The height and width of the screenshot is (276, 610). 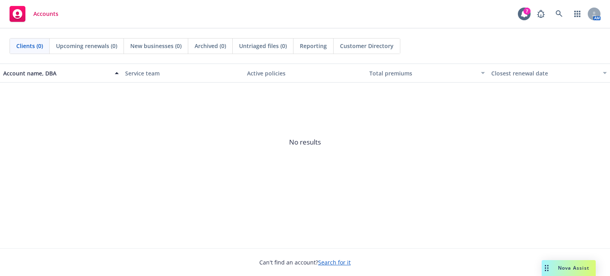 I want to click on span: Can't find an account?, so click(x=305, y=262).